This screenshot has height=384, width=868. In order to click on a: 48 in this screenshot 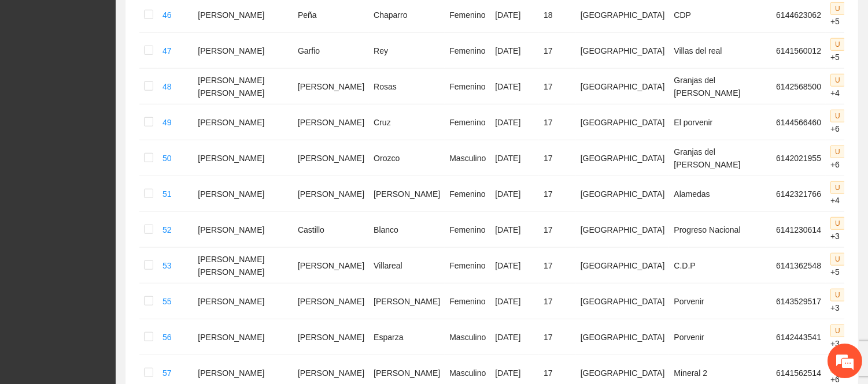, I will do `click(167, 87)`.